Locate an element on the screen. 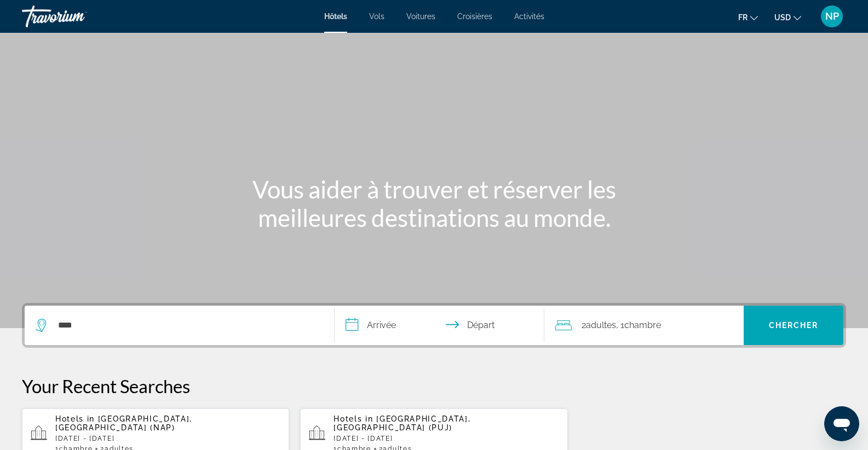  a: Hôtels is located at coordinates (336, 16).